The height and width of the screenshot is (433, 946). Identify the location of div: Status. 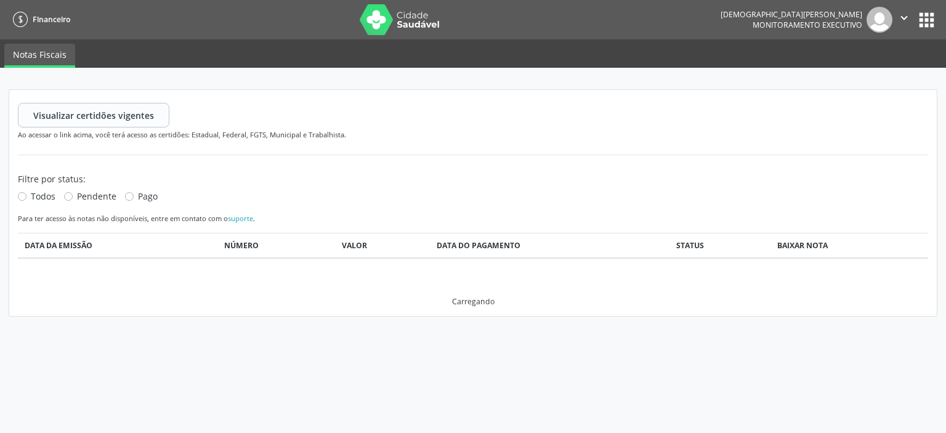
(720, 246).